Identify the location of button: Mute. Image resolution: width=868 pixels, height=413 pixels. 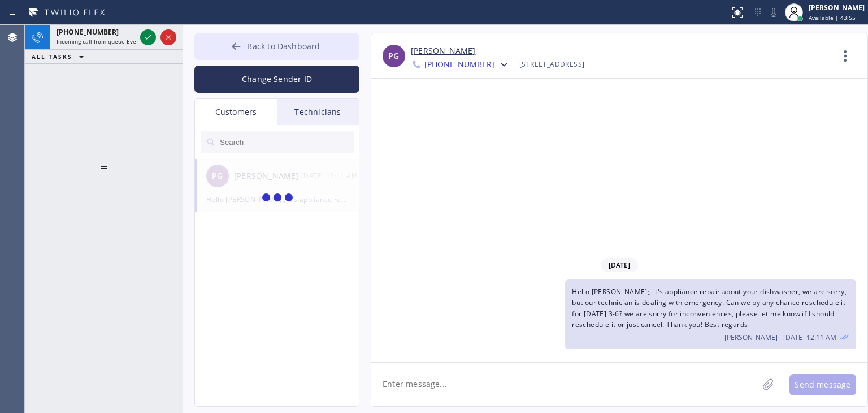
(774, 12).